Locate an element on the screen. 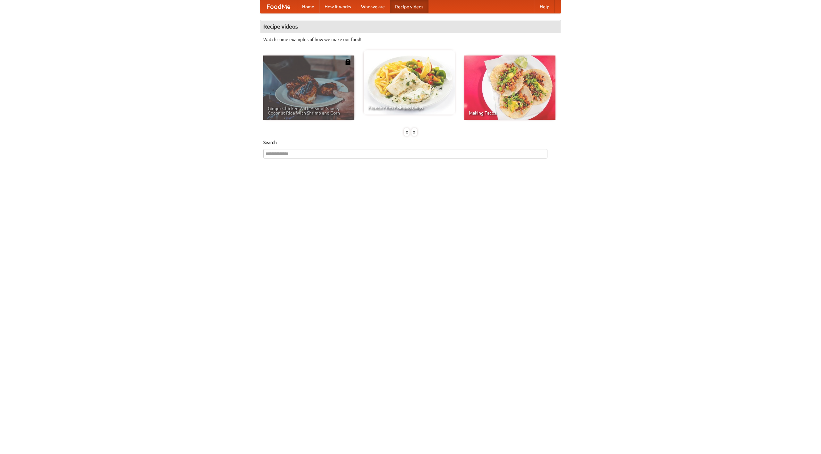 The height and width of the screenshot is (454, 821). p: Watch some examples of how we make our food! is located at coordinates (410, 39).